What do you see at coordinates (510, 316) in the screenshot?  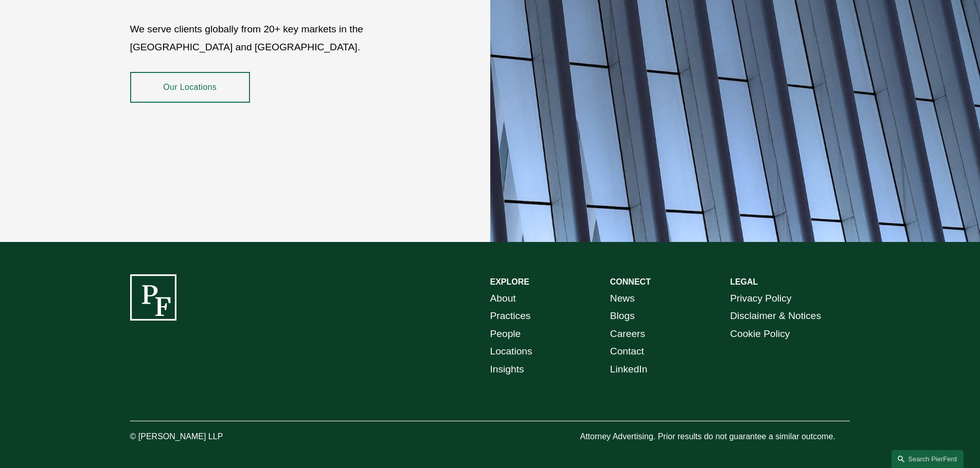 I see `a: Practices` at bounding box center [510, 316].